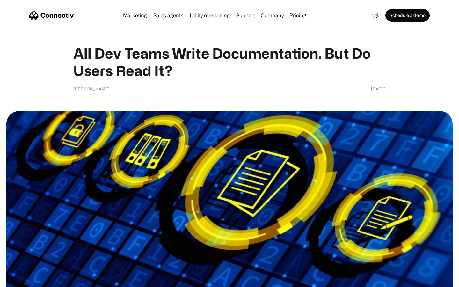 The height and width of the screenshot is (287, 459). I want to click on aside: Language selected: English, so click(22, 280).